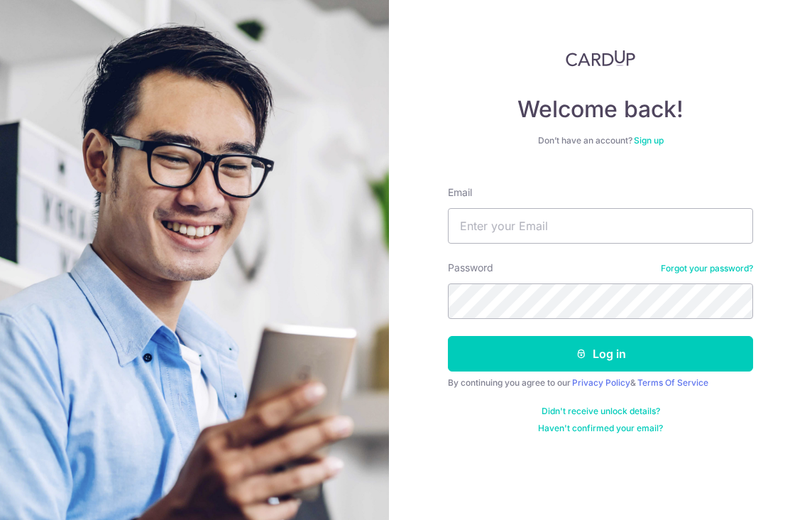 Image resolution: width=812 pixels, height=520 pixels. I want to click on a: Privacy Policy, so click(601, 382).